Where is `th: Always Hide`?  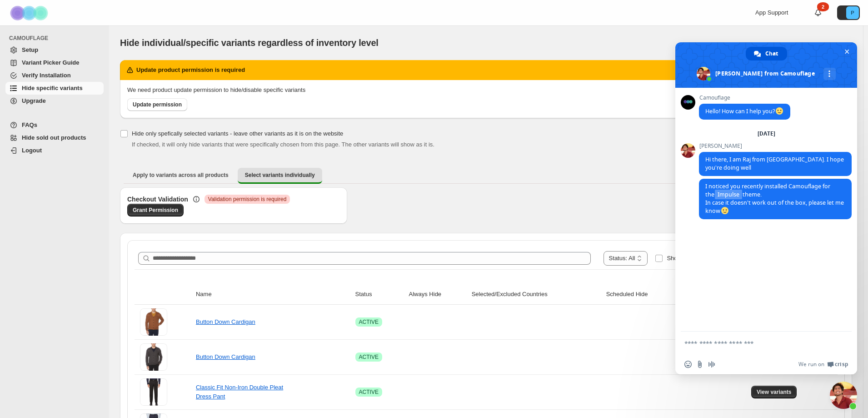
th: Always Hide is located at coordinates (438, 294).